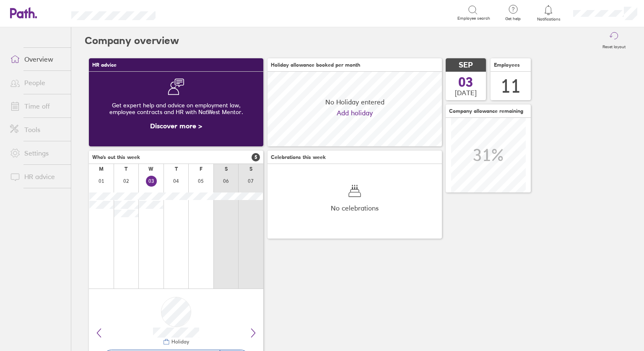 The image size is (644, 351). I want to click on a: Add holiday, so click(355, 113).